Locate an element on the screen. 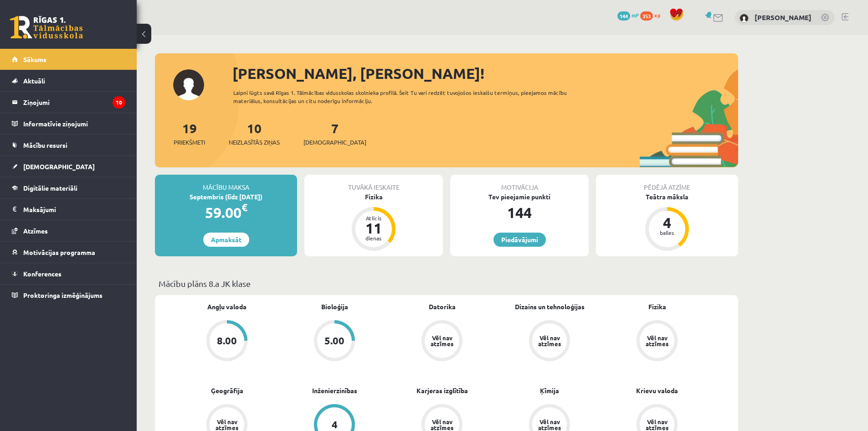 This screenshot has width=868, height=431. div: balles is located at coordinates (667, 232).